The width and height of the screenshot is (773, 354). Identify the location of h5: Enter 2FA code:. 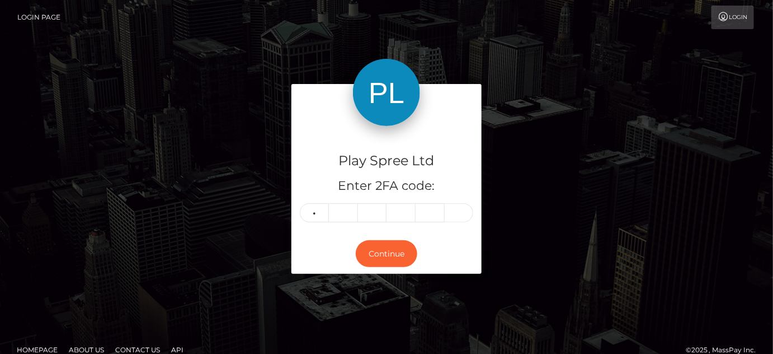
(387, 186).